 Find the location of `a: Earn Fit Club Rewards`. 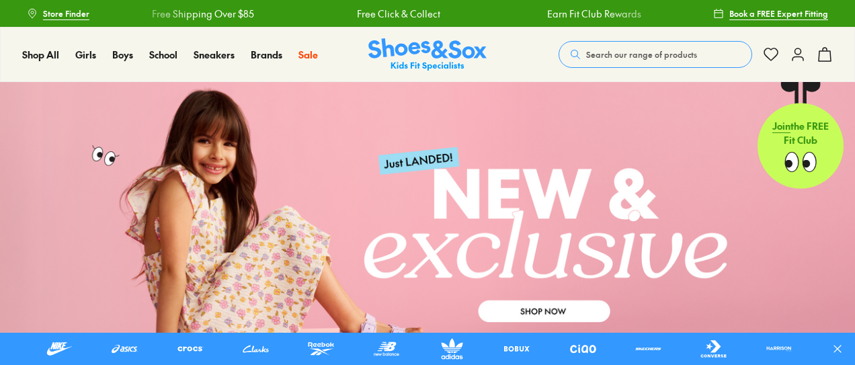

a: Earn Fit Club Rewards is located at coordinates (594, 13).